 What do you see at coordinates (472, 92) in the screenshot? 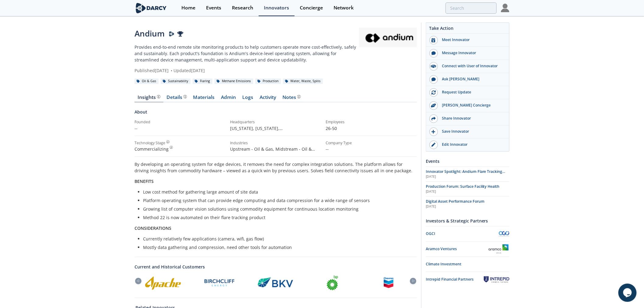
I see `div: Request Update` at bounding box center [472, 92].